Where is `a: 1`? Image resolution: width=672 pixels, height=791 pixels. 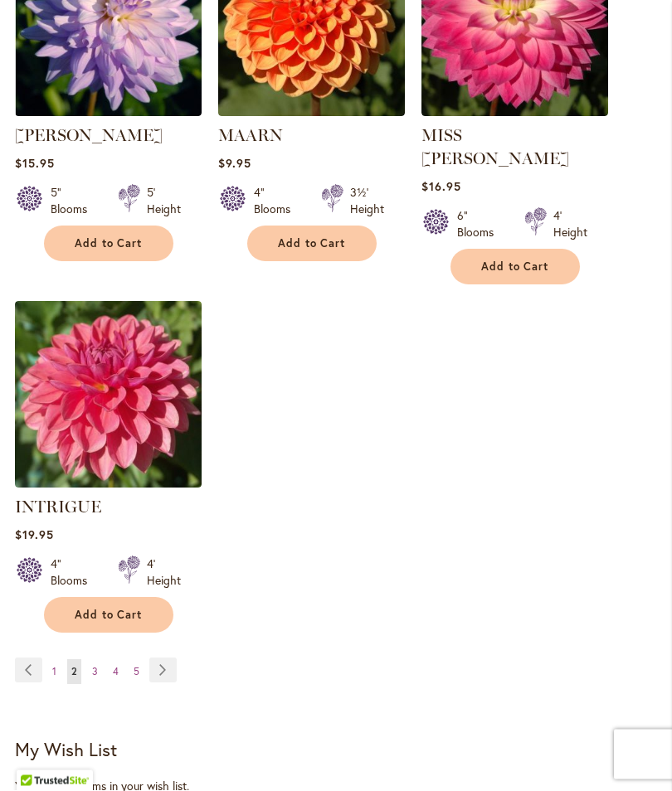
a: 1 is located at coordinates (54, 673).